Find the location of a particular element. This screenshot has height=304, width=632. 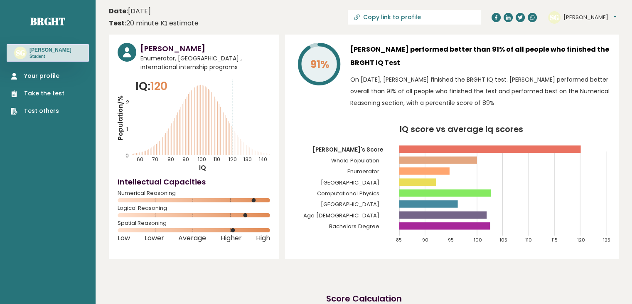

tspan: 140 is located at coordinates (263, 159).